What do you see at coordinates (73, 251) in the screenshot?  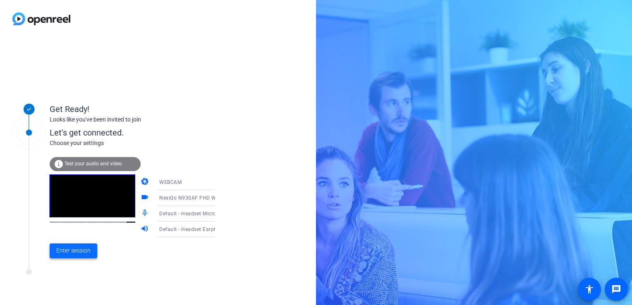 I see `button: Enter session` at bounding box center [73, 251].